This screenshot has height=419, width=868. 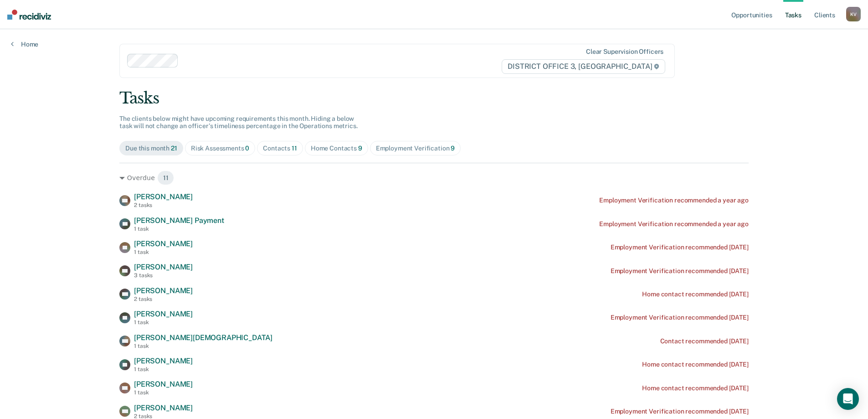 I want to click on div: Risk Assessments, so click(x=220, y=148).